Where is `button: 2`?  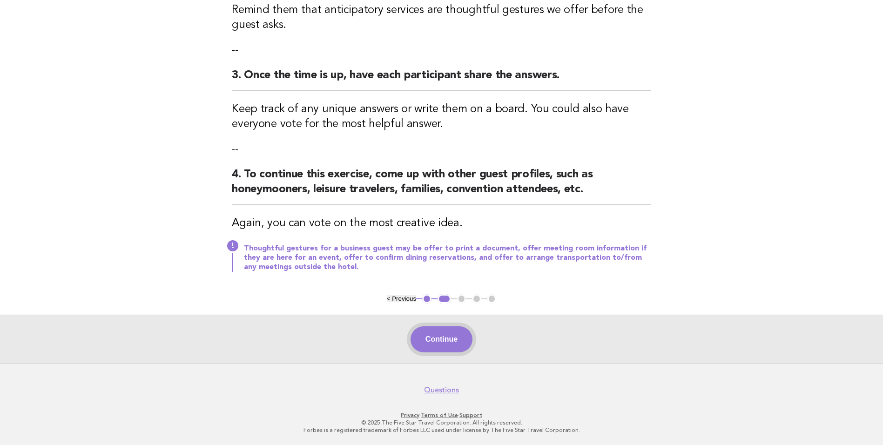 button: 2 is located at coordinates (444, 299).